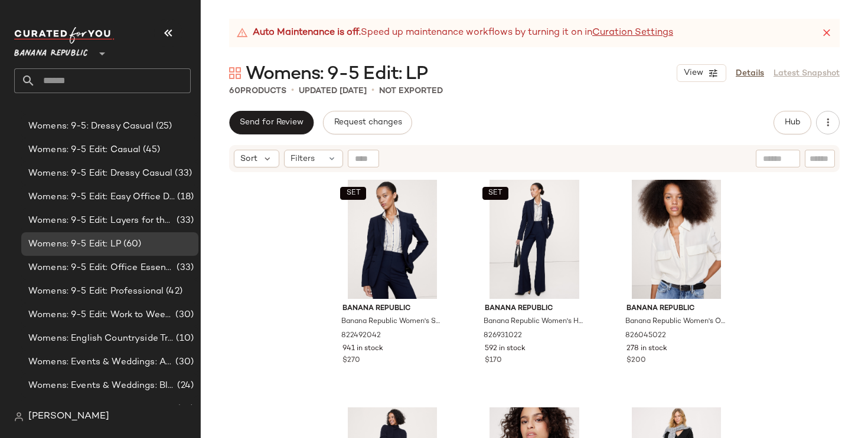  What do you see at coordinates (102, 197) in the screenshot?
I see `span: Womens: 9-5 Edit: Easy Office Dresses` at bounding box center [102, 197].